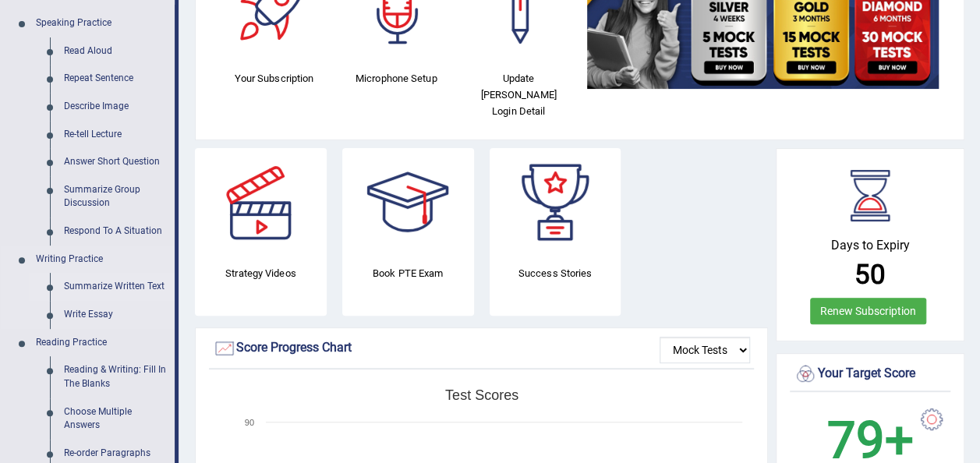 The height and width of the screenshot is (463, 980). Describe the element at coordinates (116, 316) in the screenshot. I see `a: Write Essay` at that location.